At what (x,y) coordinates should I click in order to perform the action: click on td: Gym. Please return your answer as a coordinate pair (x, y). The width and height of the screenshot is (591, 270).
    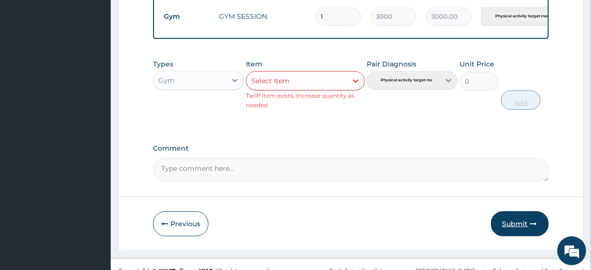
    Looking at the image, I should click on (186, 16).